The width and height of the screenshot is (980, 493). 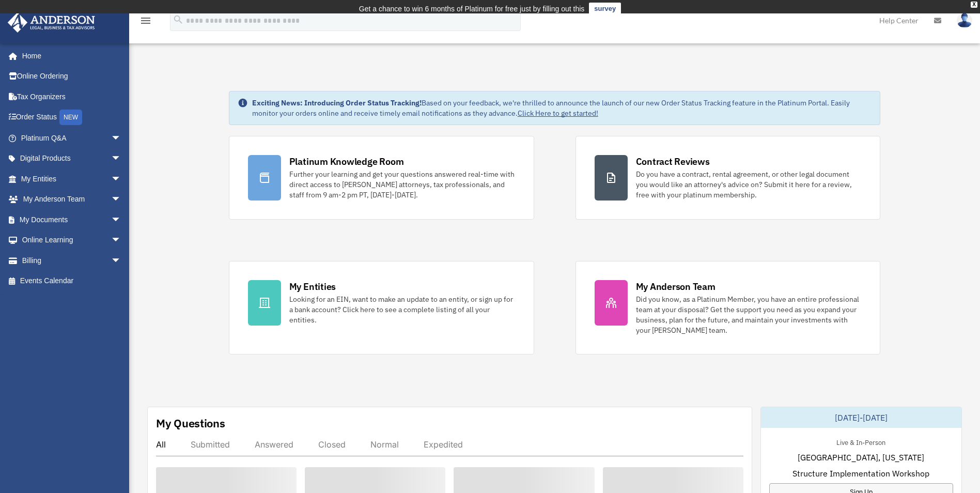 What do you see at coordinates (146, 21) in the screenshot?
I see `i: menu` at bounding box center [146, 21].